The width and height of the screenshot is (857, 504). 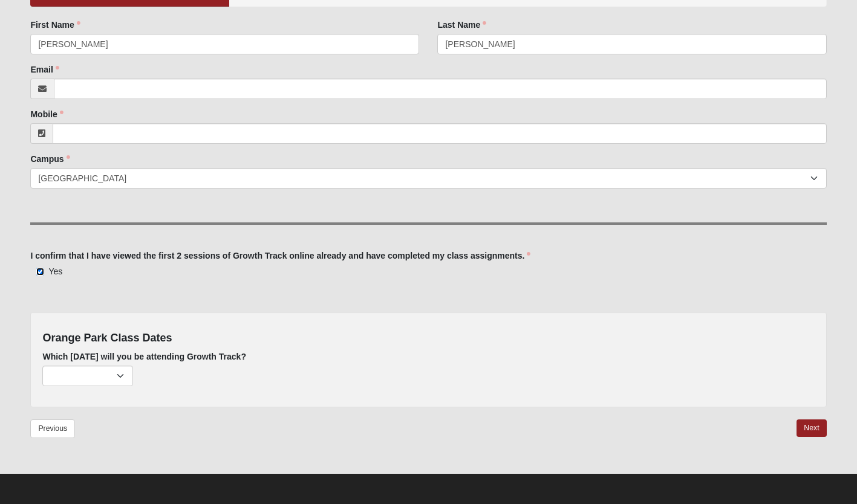 I want to click on span: Yes, so click(x=55, y=271).